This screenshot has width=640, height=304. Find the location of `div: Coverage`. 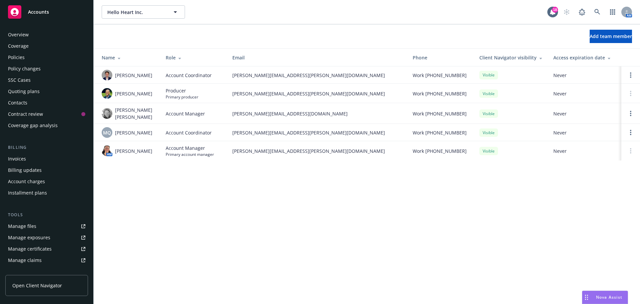

div: Coverage is located at coordinates (18, 46).